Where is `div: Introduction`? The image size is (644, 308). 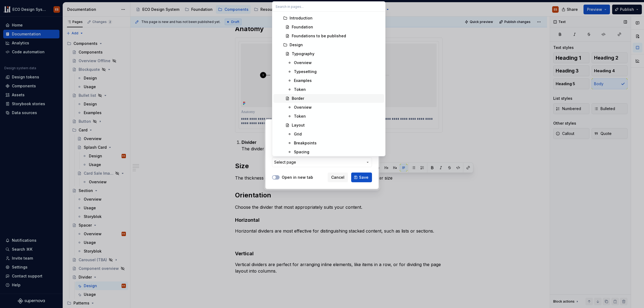
div: Introduction is located at coordinates (301, 18).